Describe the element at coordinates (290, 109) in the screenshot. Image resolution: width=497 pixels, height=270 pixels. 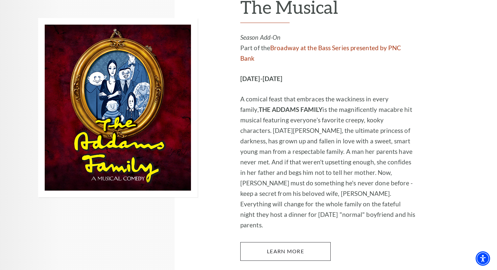
I see `strong: THE ADDAMS FAMILY` at that location.